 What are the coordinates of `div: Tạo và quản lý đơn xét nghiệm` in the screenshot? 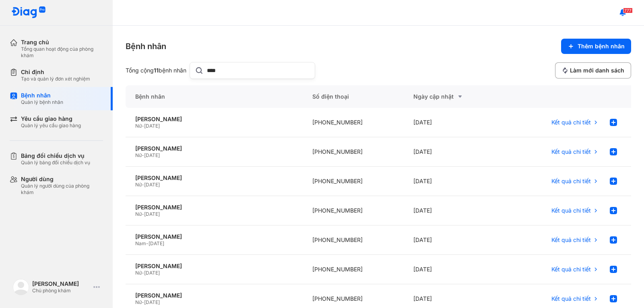 It's located at (56, 79).